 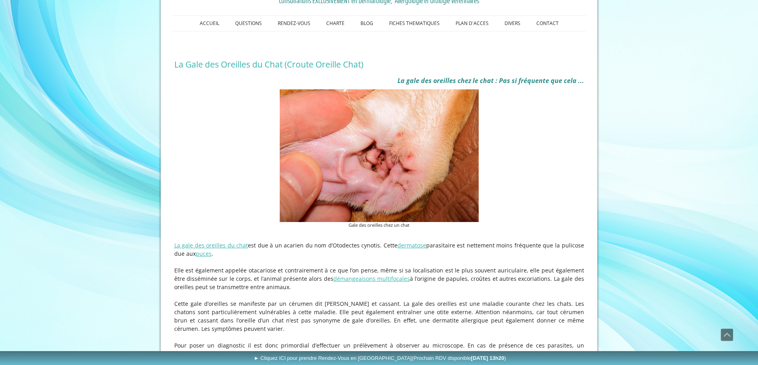 I want to click on a: Défiler vers le haut, so click(x=727, y=335).